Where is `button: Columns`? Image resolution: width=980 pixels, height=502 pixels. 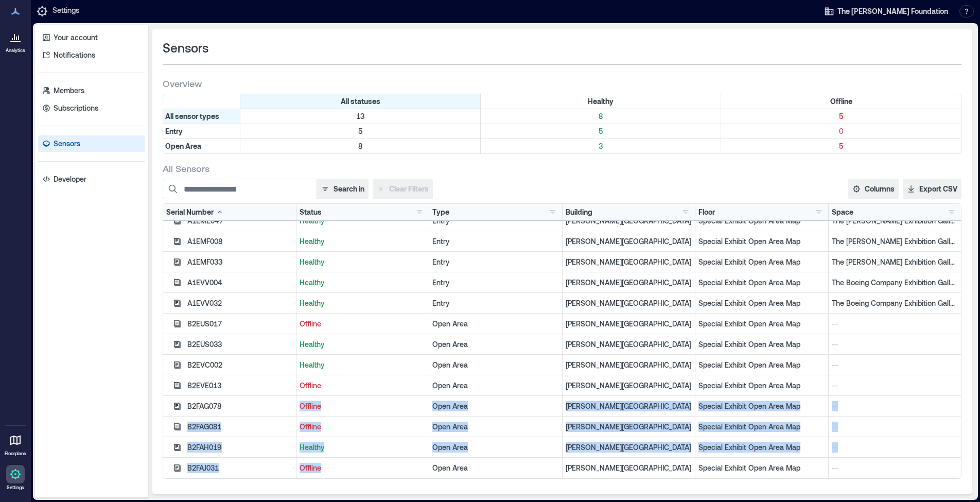
button: Columns is located at coordinates (873, 189).